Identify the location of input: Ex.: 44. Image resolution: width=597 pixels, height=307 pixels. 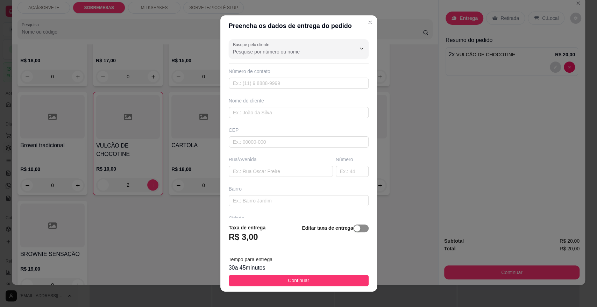
(352, 171).